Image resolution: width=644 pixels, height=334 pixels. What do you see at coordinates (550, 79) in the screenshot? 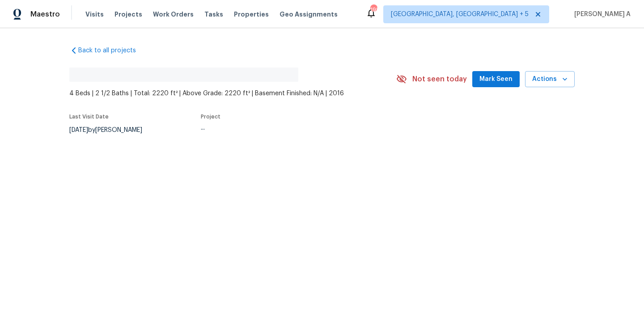
I see `span: Actions` at bounding box center [550, 79].